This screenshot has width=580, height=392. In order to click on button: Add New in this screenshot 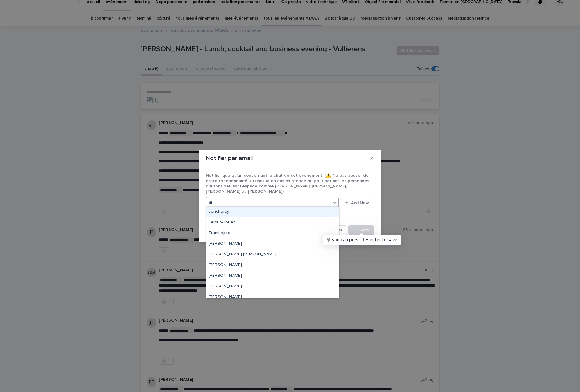, I will do `click(357, 203)`.